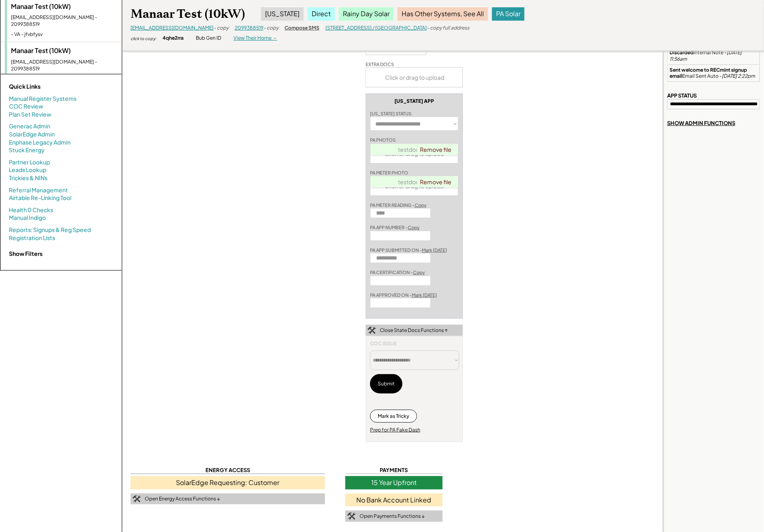 The width and height of the screenshot is (764, 532). I want to click on a: Trickies & NINs, so click(28, 178).